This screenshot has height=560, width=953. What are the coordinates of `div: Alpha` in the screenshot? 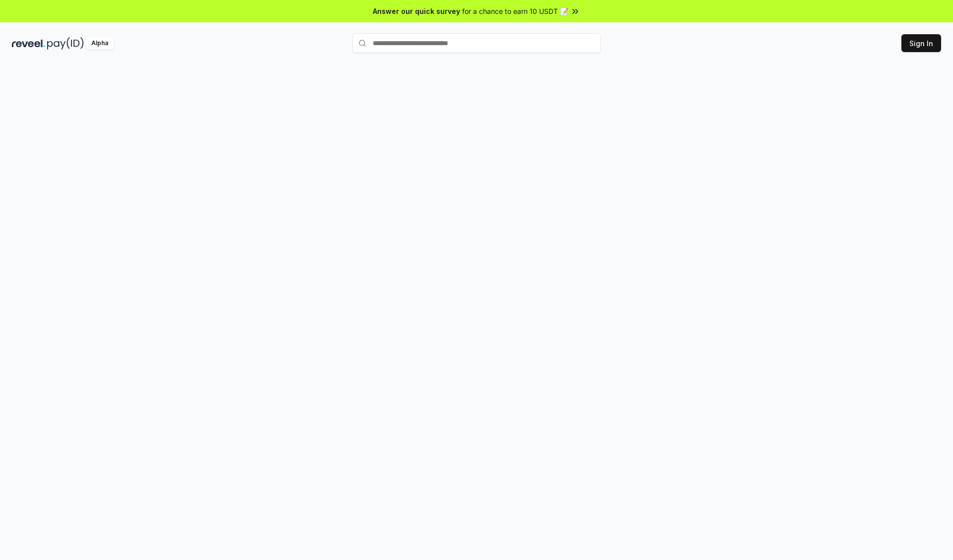 It's located at (100, 43).